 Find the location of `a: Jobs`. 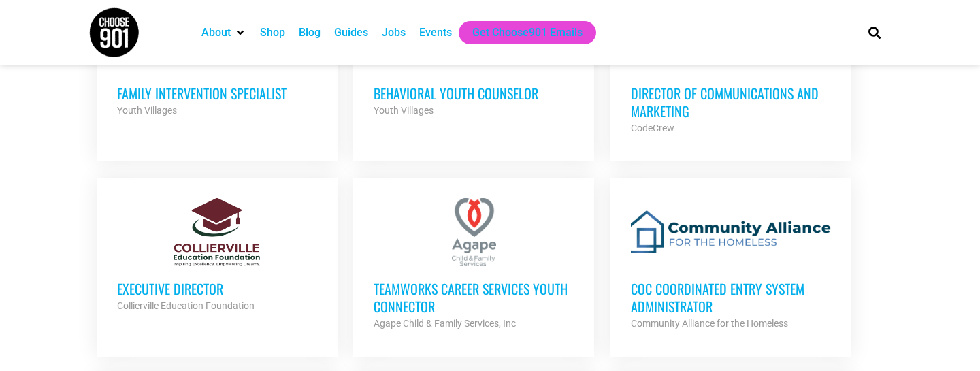

a: Jobs is located at coordinates (394, 32).